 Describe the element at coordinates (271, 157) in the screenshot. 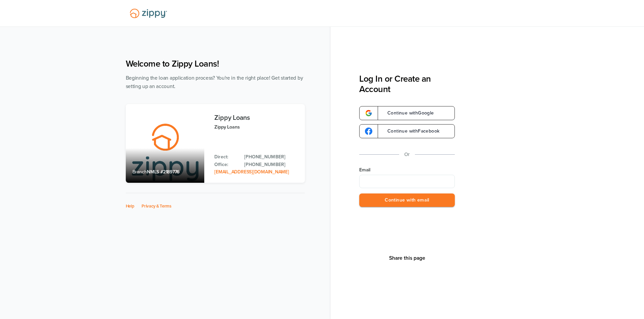

I see `a: Direct Phone: 512-975-2947` at that location.